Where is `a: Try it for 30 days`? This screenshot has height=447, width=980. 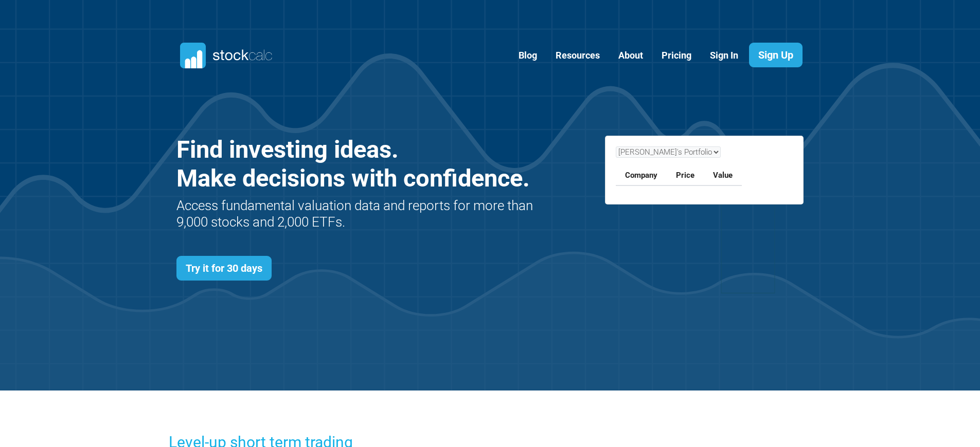
a: Try it for 30 days is located at coordinates (224, 269).